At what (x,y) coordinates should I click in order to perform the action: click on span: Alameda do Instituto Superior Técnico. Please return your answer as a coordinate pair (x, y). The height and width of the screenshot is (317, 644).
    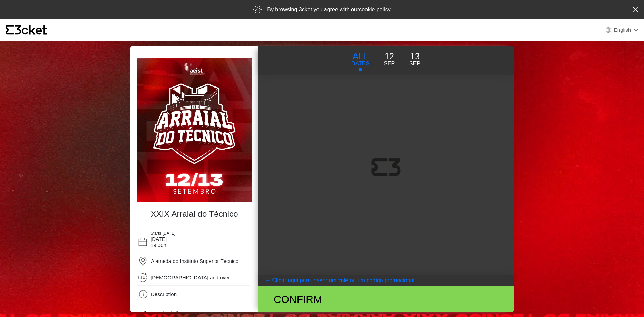
    Looking at the image, I should click on (194, 261).